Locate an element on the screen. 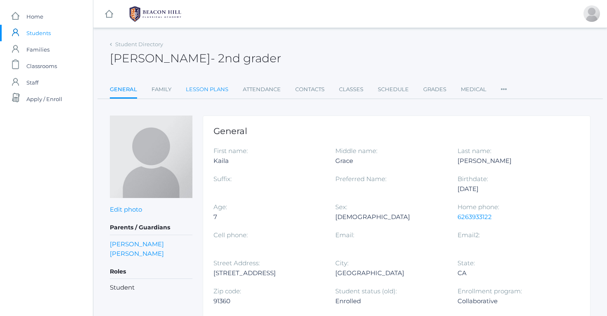 This screenshot has height=316, width=607. label: Email2: is located at coordinates (469, 235).